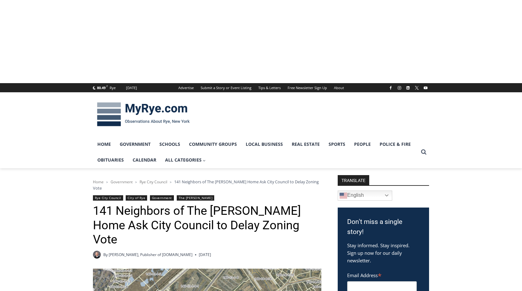 The image size is (522, 291). Describe the element at coordinates (122, 182) in the screenshot. I see `span: Government` at that location.